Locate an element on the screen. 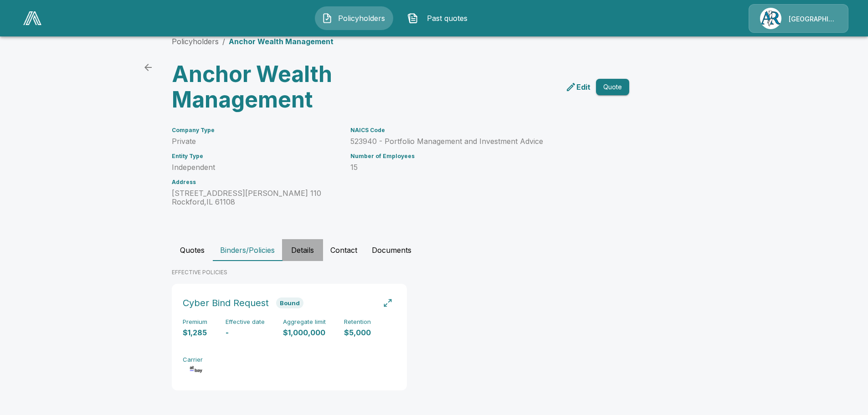 Image resolution: width=868 pixels, height=415 pixels. button: Documents is located at coordinates (392, 250).